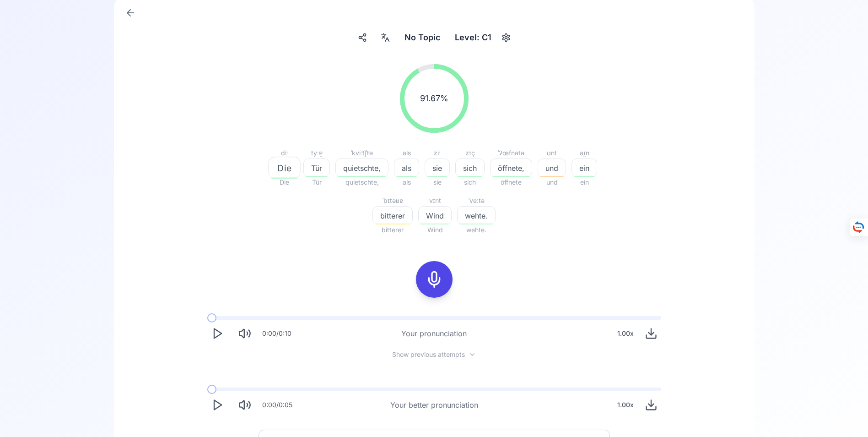 This screenshot has height=437, width=868. What do you see at coordinates (317, 168) in the screenshot?
I see `button: Tür` at bounding box center [317, 168].